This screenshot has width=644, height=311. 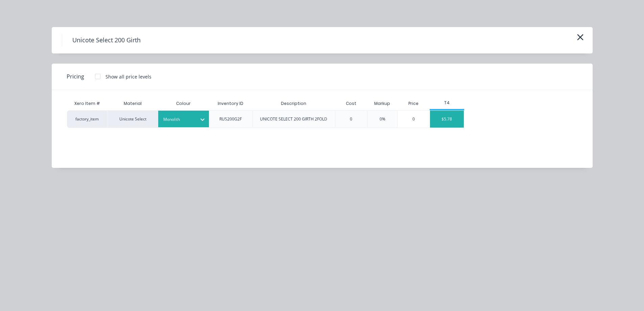 What do you see at coordinates (382, 104) in the screenshot?
I see `div: Markup` at bounding box center [382, 104].